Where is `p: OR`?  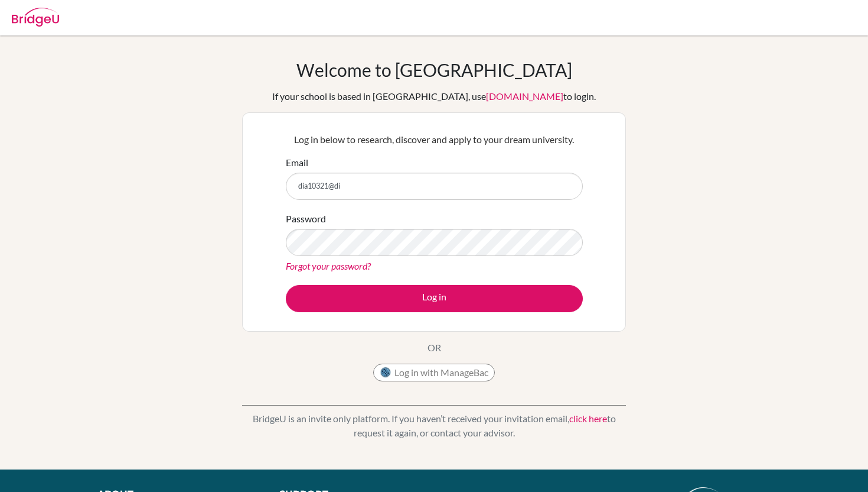
p: OR is located at coordinates (434, 348).